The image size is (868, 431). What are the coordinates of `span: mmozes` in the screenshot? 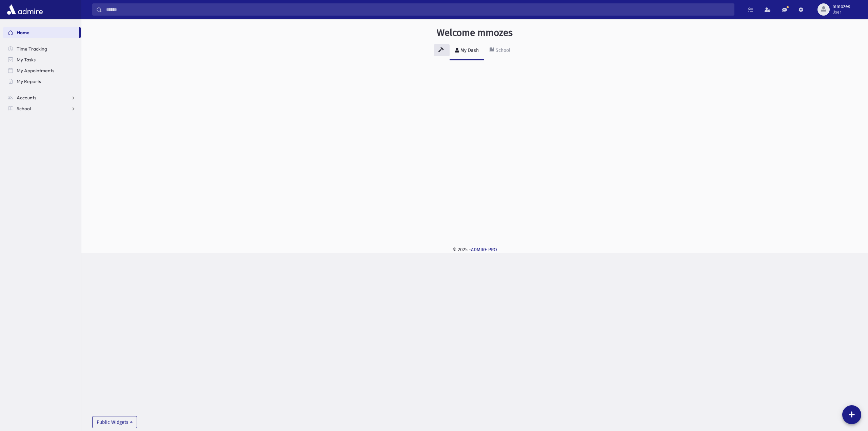 It's located at (841, 7).